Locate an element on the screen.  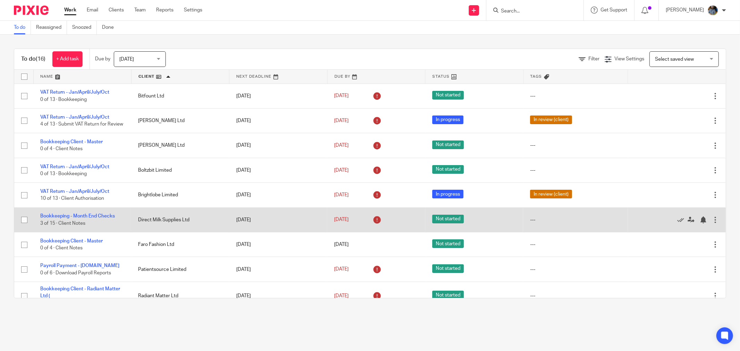
a: Mark as done is located at coordinates (682, 220).